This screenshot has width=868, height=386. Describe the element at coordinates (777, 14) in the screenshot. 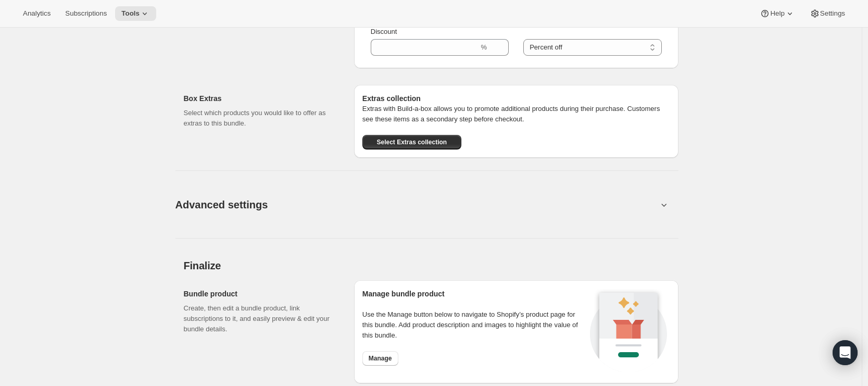

I see `button: Help` at that location.